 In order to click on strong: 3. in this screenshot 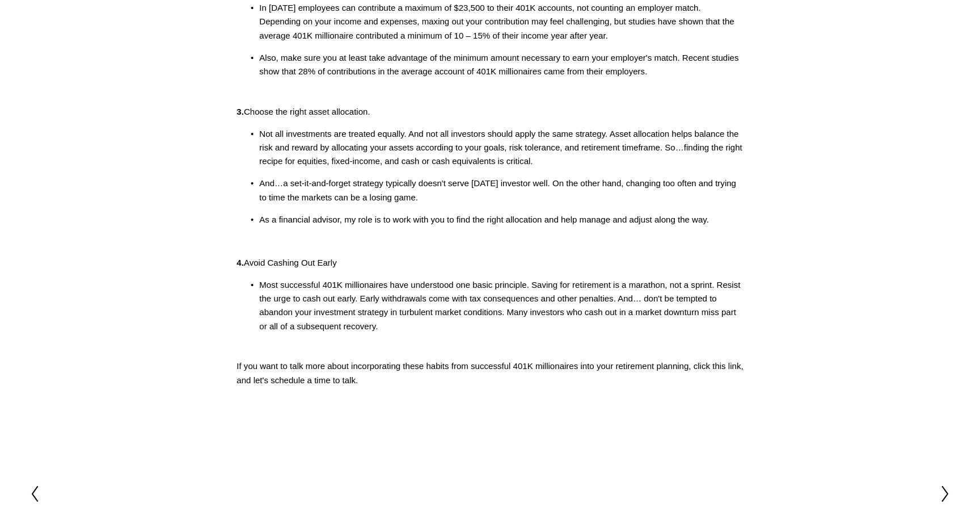, I will do `click(240, 111)`.